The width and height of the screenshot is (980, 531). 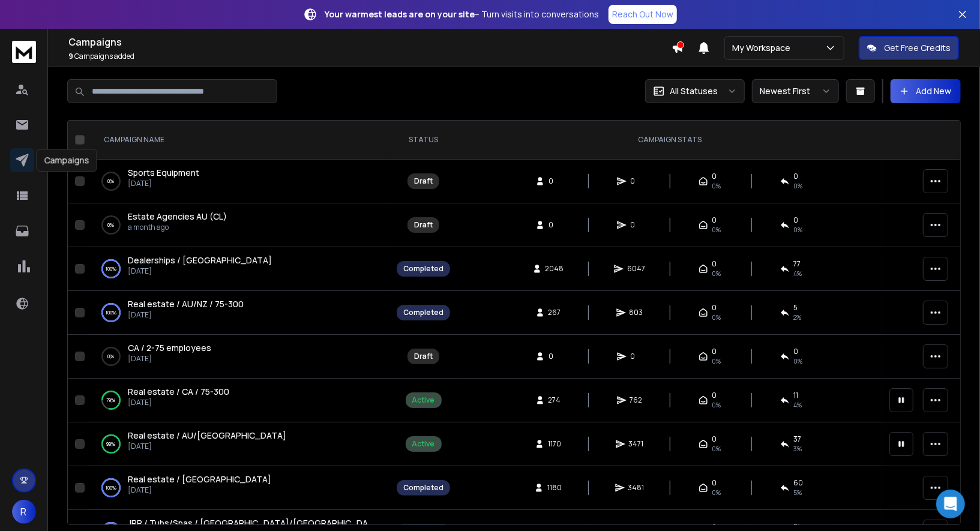 What do you see at coordinates (636, 444) in the screenshot?
I see `span: 3471` at bounding box center [636, 444].